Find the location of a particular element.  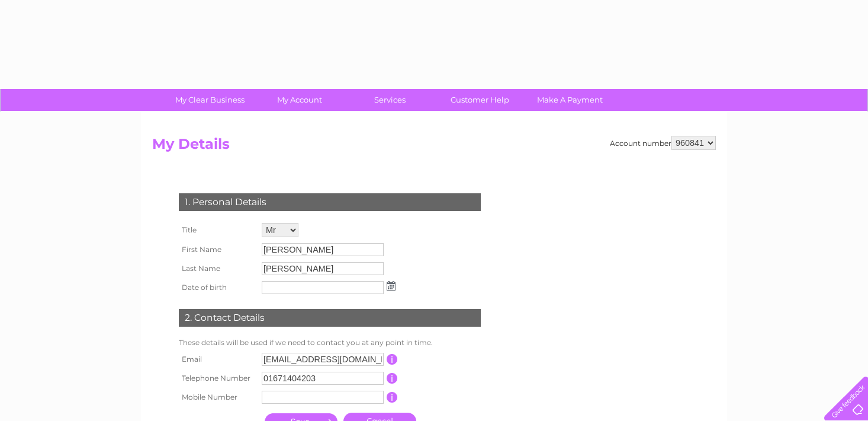

div: 2. Contact Details is located at coordinates (330, 318).